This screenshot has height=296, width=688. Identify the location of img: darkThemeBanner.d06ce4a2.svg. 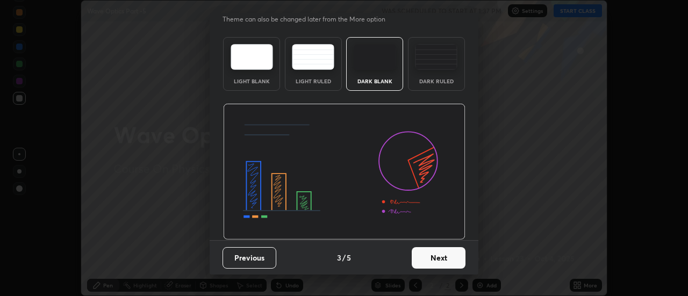
(344, 172).